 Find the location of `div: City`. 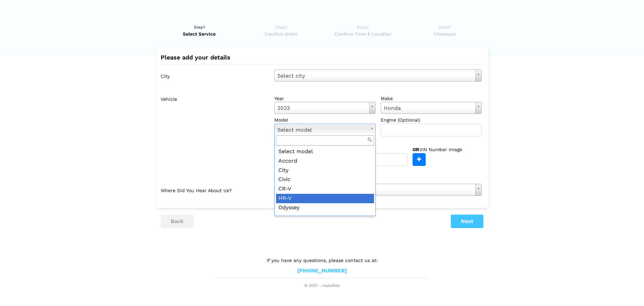

div: City is located at coordinates (325, 170).